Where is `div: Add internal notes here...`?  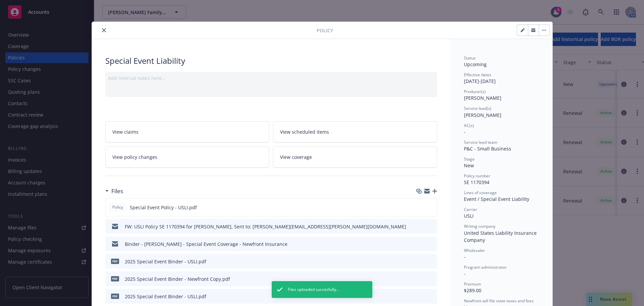
div: Add internal notes here... is located at coordinates (271, 78).